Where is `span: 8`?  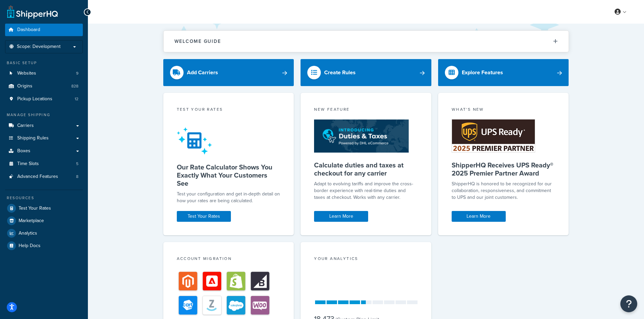
span: 8 is located at coordinates (77, 177).